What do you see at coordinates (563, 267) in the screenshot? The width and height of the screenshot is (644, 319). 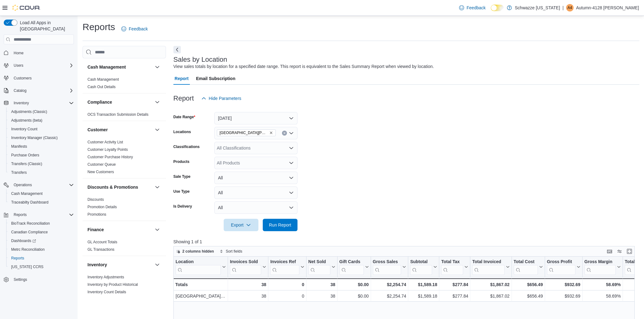 I see `button: Gross Profit` at bounding box center [563, 267].